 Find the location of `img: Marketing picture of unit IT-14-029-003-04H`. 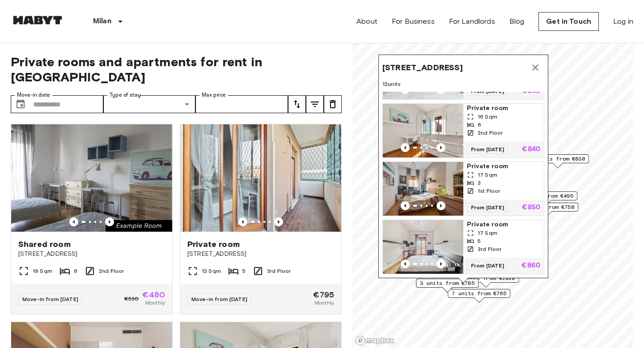

img: Marketing picture of unit IT-14-029-003-04H is located at coordinates (92, 178).